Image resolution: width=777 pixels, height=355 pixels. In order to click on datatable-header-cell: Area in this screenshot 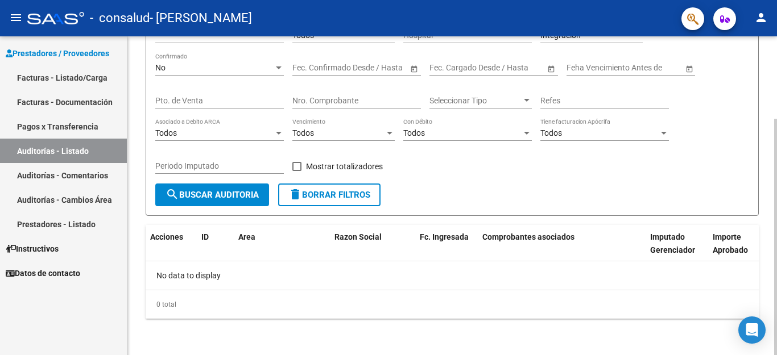, I will do `click(274, 250)`.